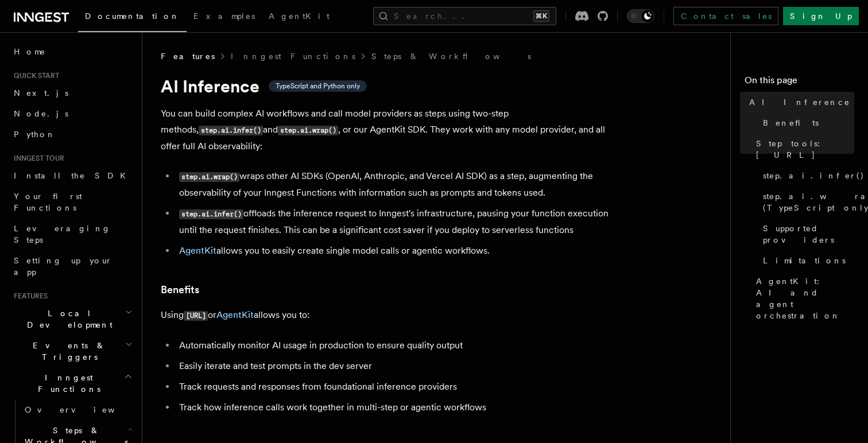 The height and width of the screenshot is (443, 868). What do you see at coordinates (317, 86) in the screenshot?
I see `span: TypeScript and Python only` at bounding box center [317, 86].